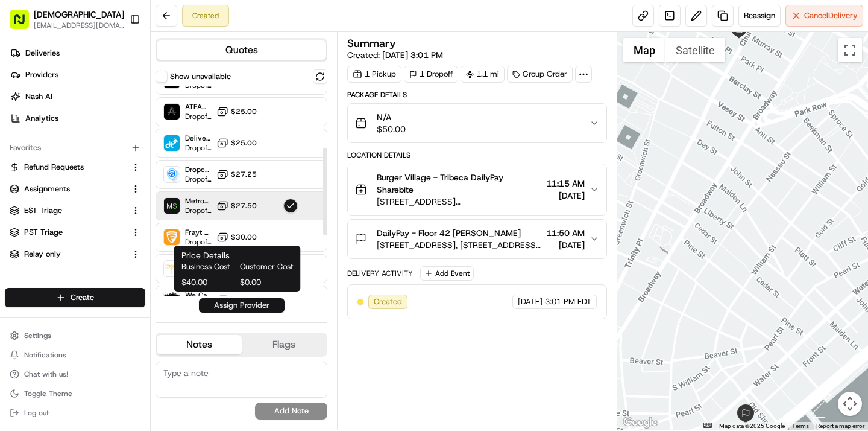  I want to click on span: $30.00, so click(244, 237).